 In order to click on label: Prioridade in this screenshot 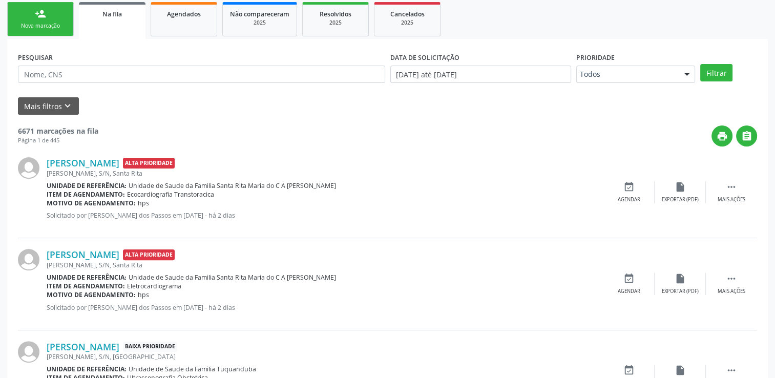, I will do `click(595, 57)`.